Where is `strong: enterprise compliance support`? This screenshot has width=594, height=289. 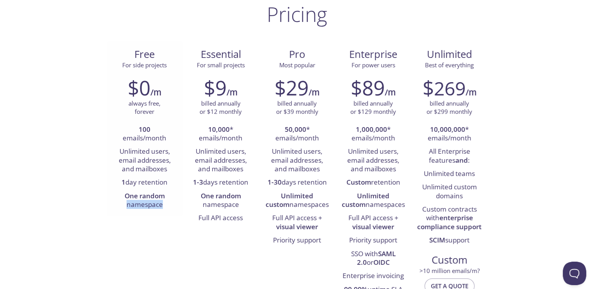 strong: enterprise compliance support is located at coordinates (449, 221).